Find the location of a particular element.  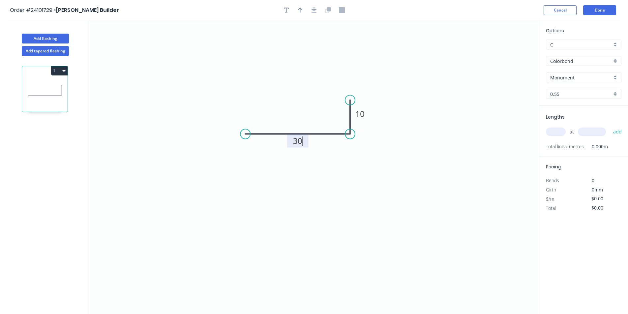

span: 0mm is located at coordinates (598, 190).